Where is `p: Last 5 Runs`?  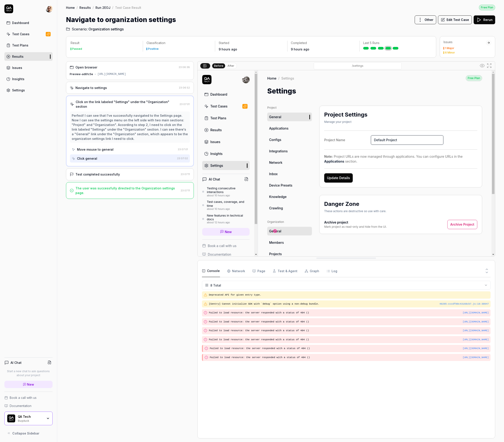 p: Last 5 Runs is located at coordinates (396, 43).